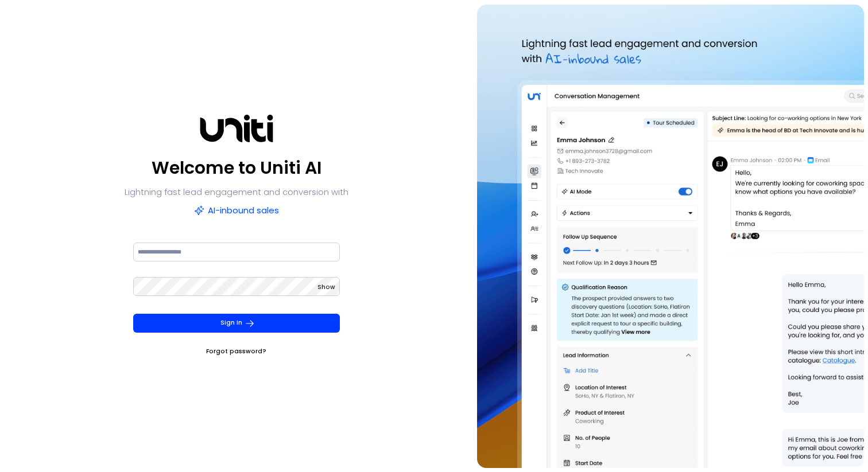 The height and width of the screenshot is (472, 868). What do you see at coordinates (237, 168) in the screenshot?
I see `p: Welcome to Uniti AI` at bounding box center [237, 168].